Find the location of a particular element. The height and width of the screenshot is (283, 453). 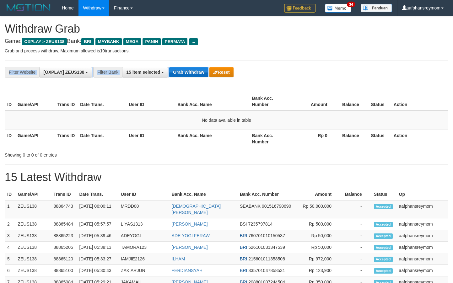

span: 34 is located at coordinates (351, 4).